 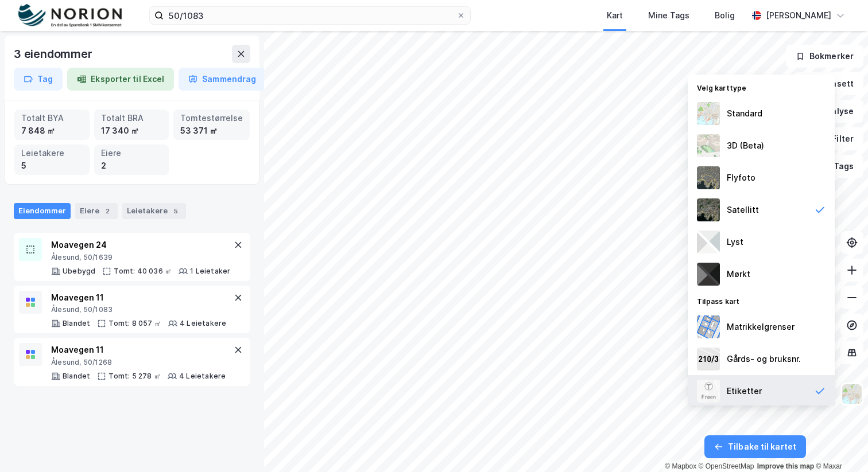 What do you see at coordinates (828, 84) in the screenshot?
I see `button: Datasett` at bounding box center [828, 84].